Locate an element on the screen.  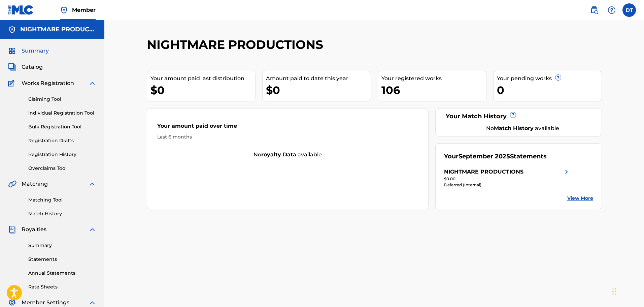
a: Public Search is located at coordinates (595, 10).